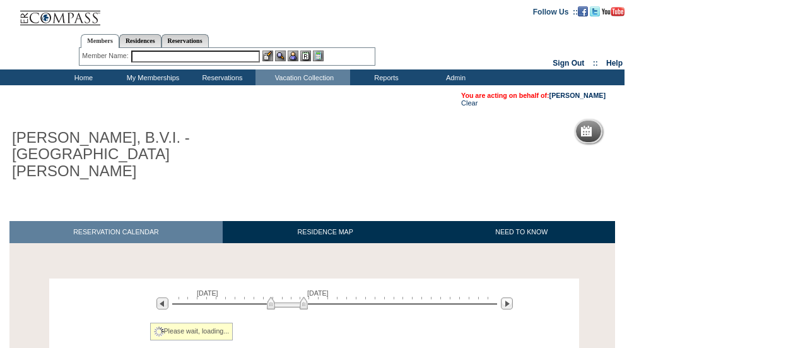  Describe the element at coordinates (533, 95) in the screenshot. I see `span: You are acting on behalf of:` at that location.